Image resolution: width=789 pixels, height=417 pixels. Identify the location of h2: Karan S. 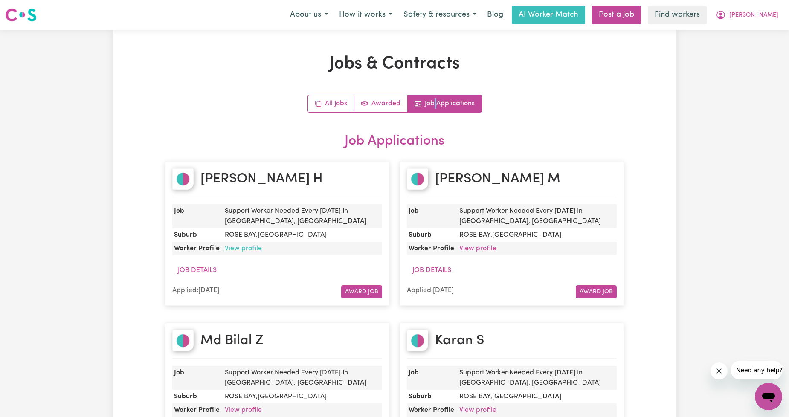
(459, 341).